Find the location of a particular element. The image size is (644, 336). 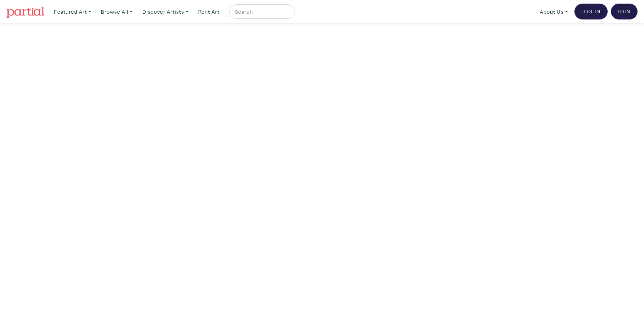

a: Log In is located at coordinates (591, 12).